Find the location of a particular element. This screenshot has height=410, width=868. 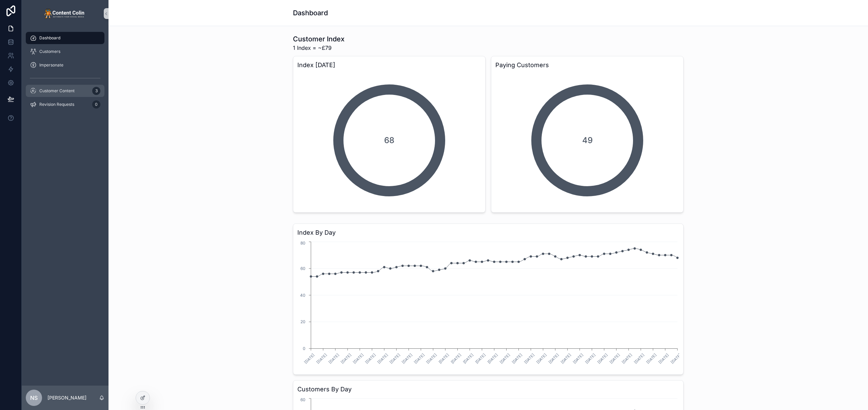

span: 1 Index = ~£79 is located at coordinates (319, 48).